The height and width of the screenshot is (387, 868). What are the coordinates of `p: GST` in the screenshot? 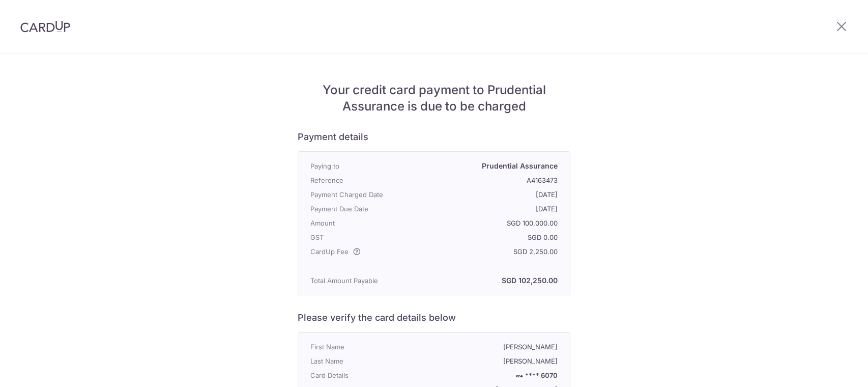 It's located at (360, 237).